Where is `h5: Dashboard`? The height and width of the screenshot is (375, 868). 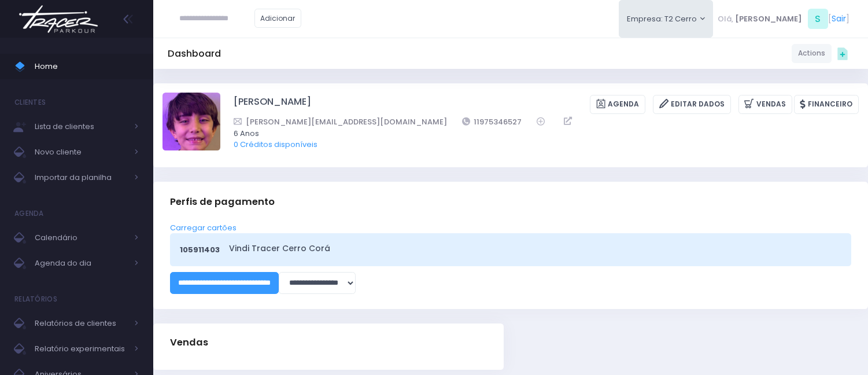 h5: Dashboard is located at coordinates (194, 54).